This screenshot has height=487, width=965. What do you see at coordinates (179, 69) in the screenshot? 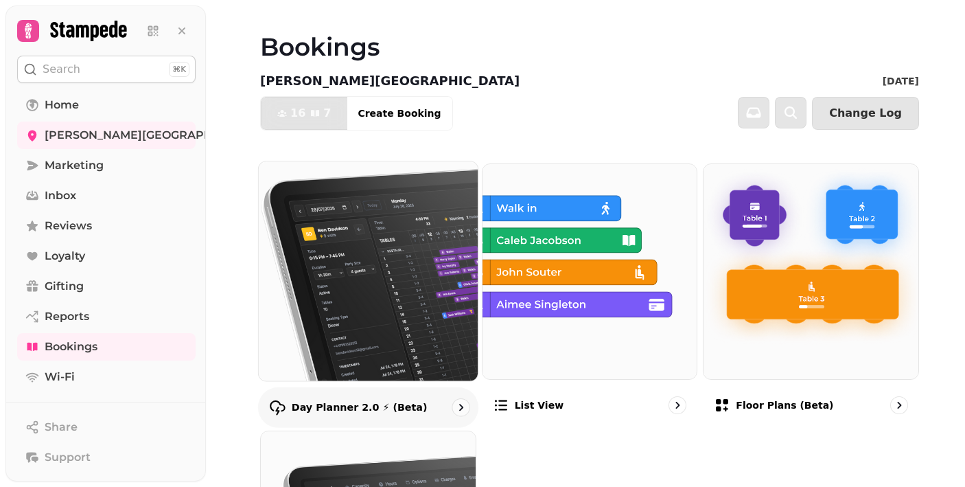
I see `div: ⌘K` at bounding box center [179, 69].